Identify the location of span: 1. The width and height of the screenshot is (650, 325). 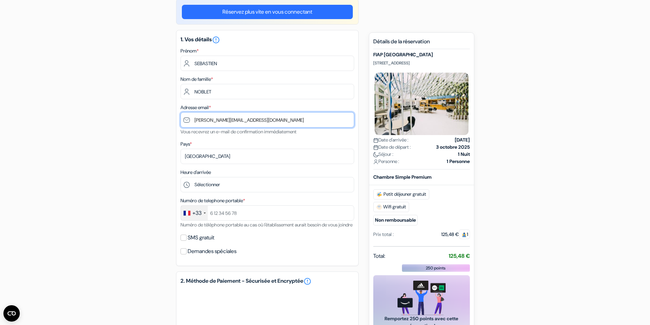
(464, 234).